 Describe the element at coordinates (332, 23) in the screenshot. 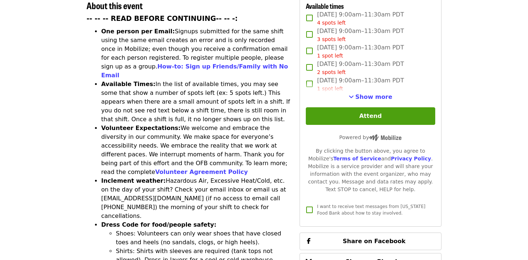

I see `span: 4 spots left` at that location.